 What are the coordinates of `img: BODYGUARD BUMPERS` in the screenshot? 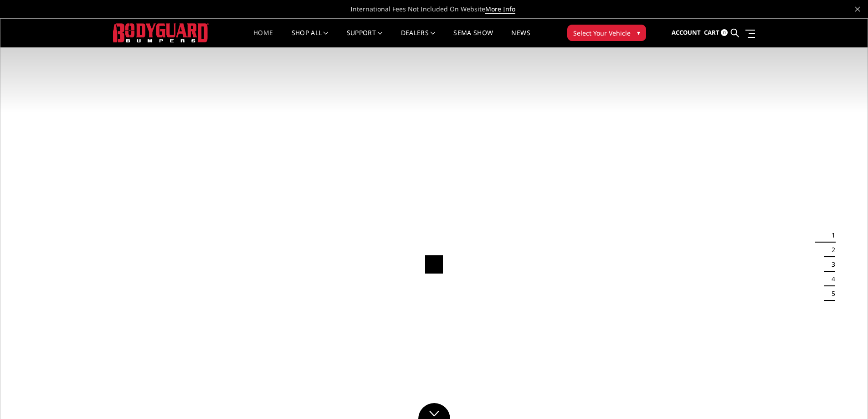 It's located at (161, 32).